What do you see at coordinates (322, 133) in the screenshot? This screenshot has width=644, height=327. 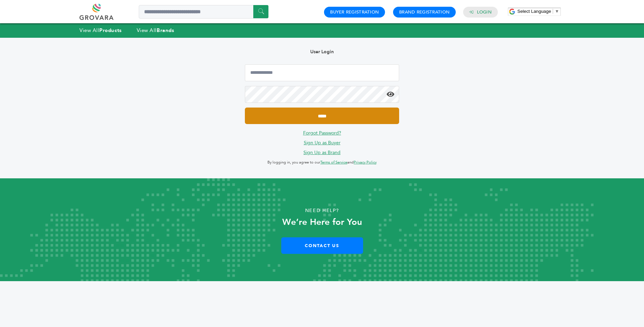 I see `a: Forgot Password?` at bounding box center [322, 133].